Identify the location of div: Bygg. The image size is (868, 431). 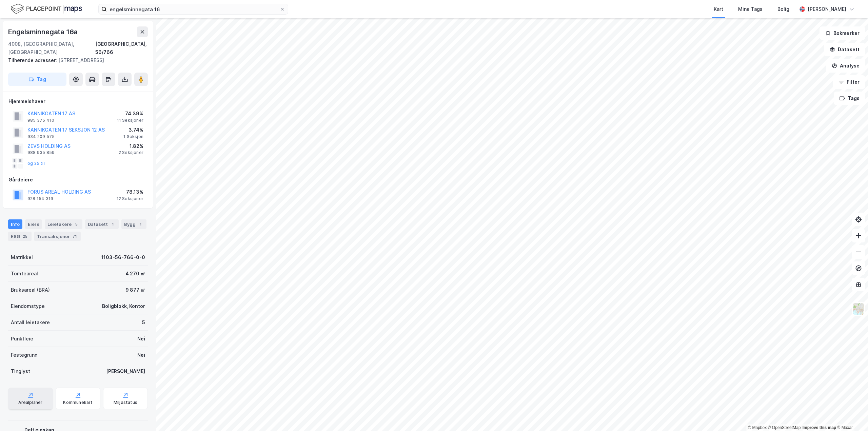
(134, 224).